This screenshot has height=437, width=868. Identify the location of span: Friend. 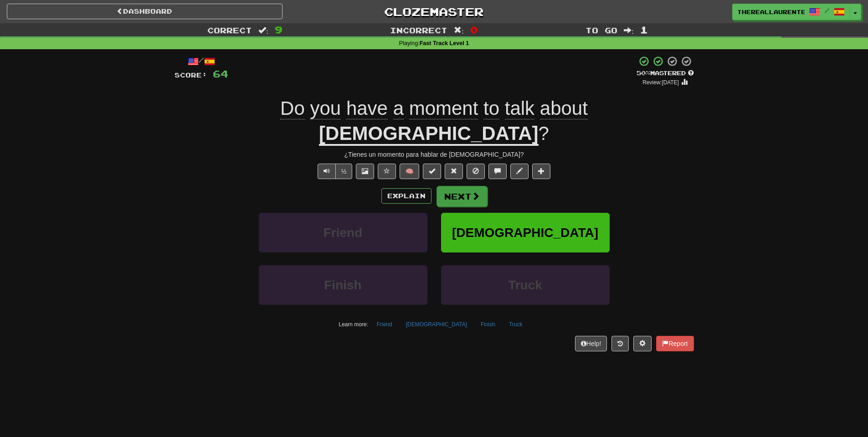
(343, 232).